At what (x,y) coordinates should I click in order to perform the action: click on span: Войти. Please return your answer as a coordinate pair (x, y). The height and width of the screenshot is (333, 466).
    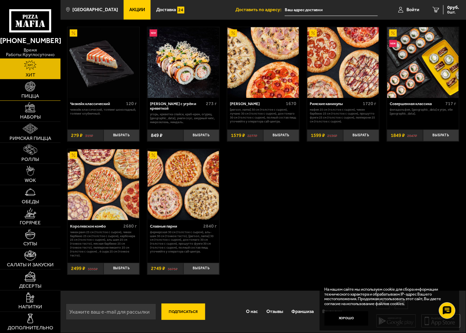
    Looking at the image, I should click on (413, 10).